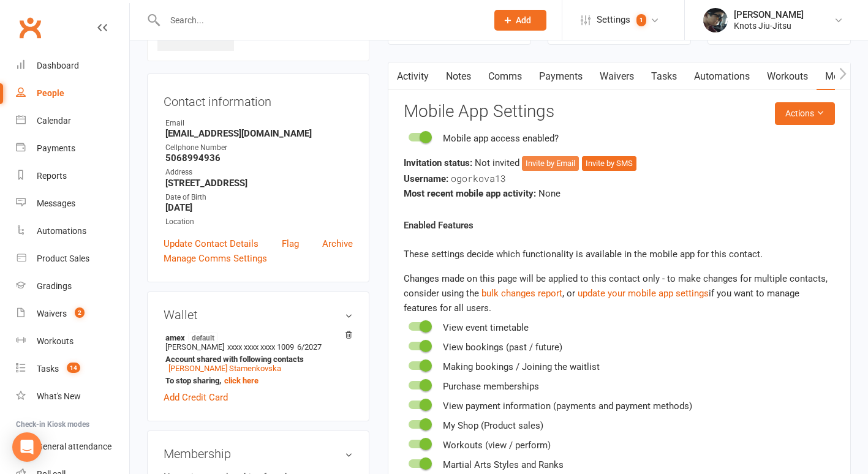 The height and width of the screenshot is (474, 868). I want to click on div: Address, so click(259, 173).